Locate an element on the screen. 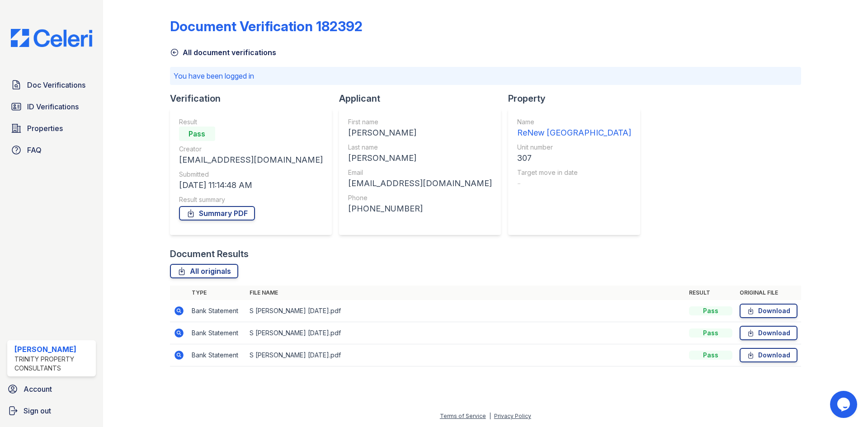  a: All originals is located at coordinates (204, 271).